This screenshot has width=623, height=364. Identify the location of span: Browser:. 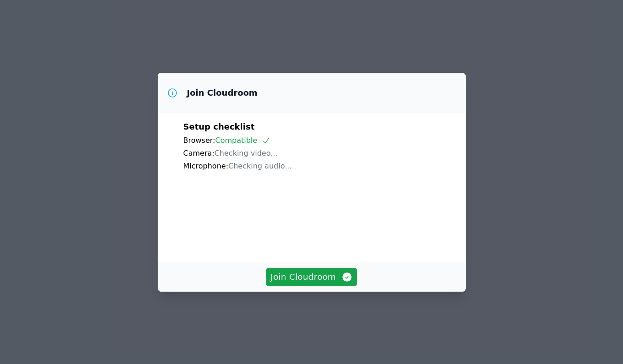
(200, 140).